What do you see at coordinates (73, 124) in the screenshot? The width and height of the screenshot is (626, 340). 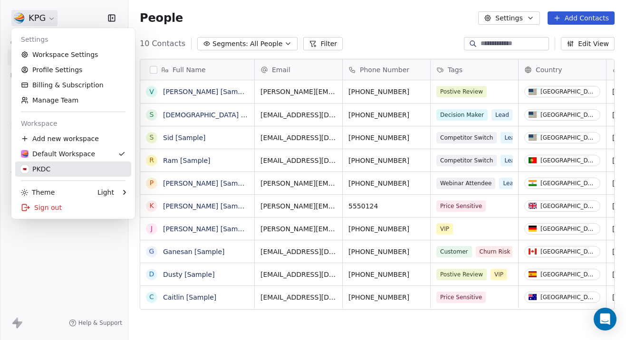 I see `div: Workspace` at bounding box center [73, 124].